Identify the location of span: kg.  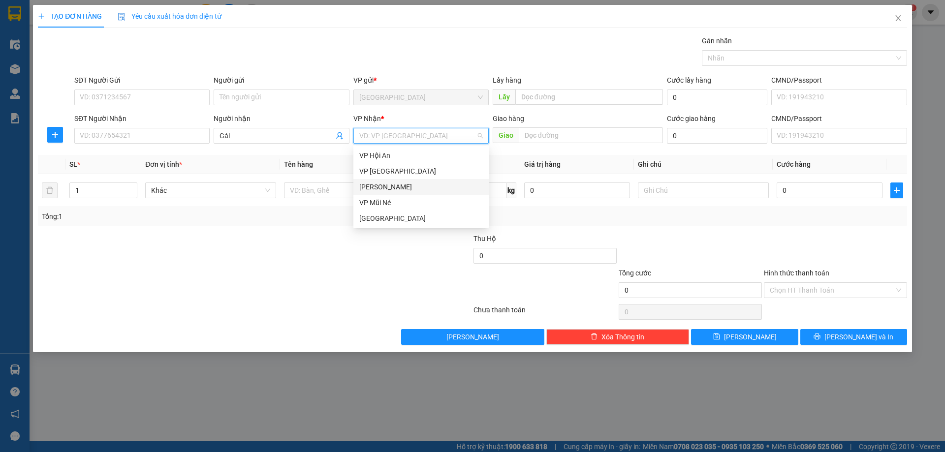
(511, 190).